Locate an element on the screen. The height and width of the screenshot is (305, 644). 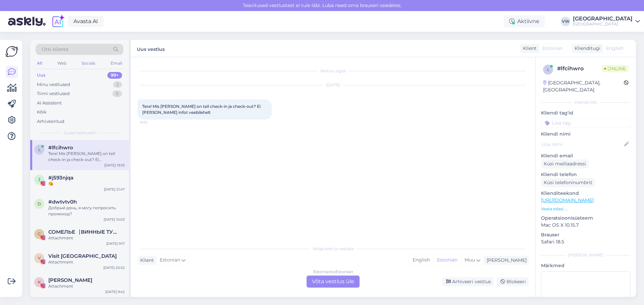
div: Estonian to Estonian is located at coordinates (333, 272).